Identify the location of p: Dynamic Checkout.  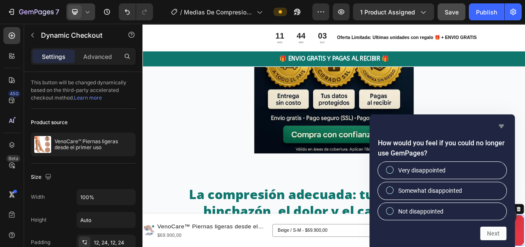
(77, 35).